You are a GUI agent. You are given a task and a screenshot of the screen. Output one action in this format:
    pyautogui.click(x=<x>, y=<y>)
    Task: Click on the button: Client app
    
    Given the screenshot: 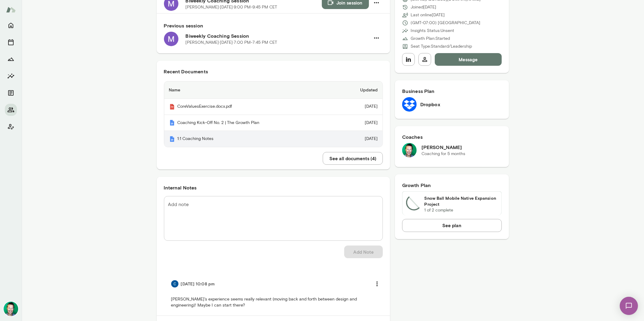 What is the action you would take?
    pyautogui.click(x=11, y=127)
    